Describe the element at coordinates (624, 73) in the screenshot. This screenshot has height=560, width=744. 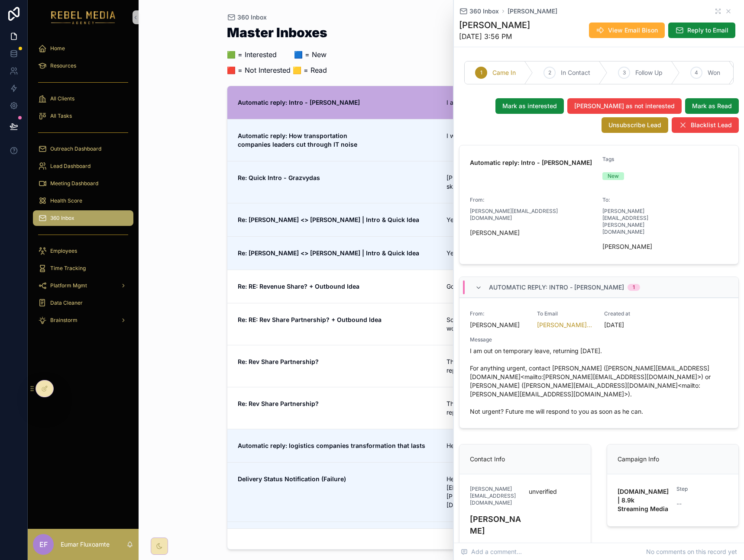
I see `span: 3` at that location.